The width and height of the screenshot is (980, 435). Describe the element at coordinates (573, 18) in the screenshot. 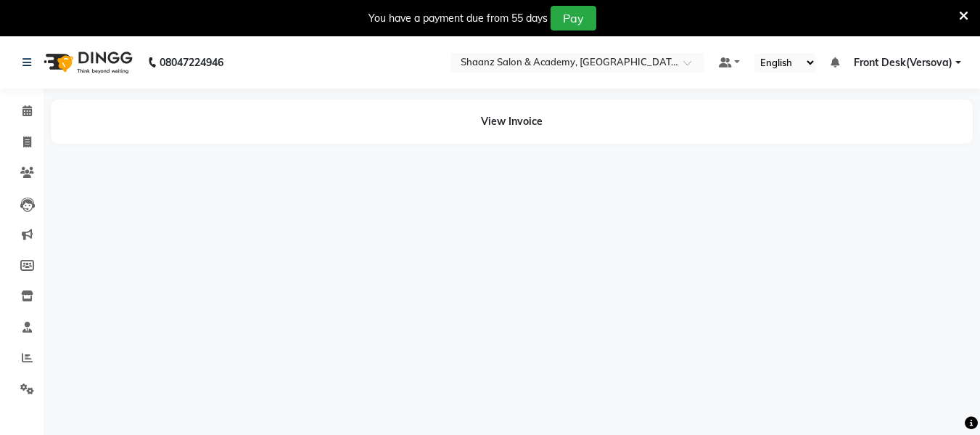

I see `button: Pay` at that location.